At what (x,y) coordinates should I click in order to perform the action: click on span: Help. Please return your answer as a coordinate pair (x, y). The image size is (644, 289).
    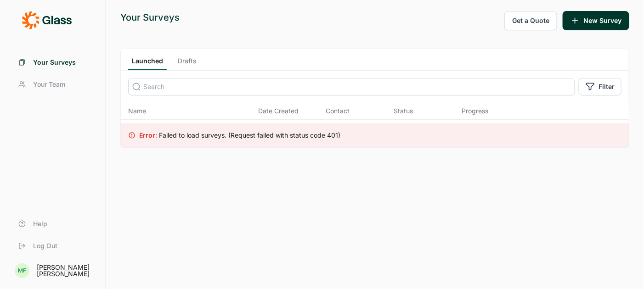
    Looking at the image, I should click on (40, 224).